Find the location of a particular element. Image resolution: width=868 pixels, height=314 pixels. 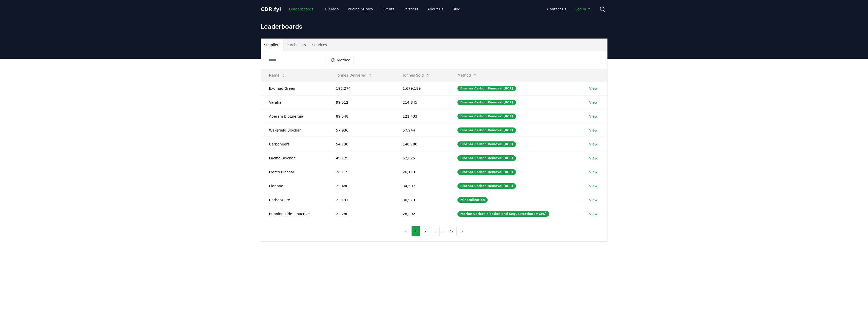

td: Pacific Biochar is located at coordinates (295, 158).